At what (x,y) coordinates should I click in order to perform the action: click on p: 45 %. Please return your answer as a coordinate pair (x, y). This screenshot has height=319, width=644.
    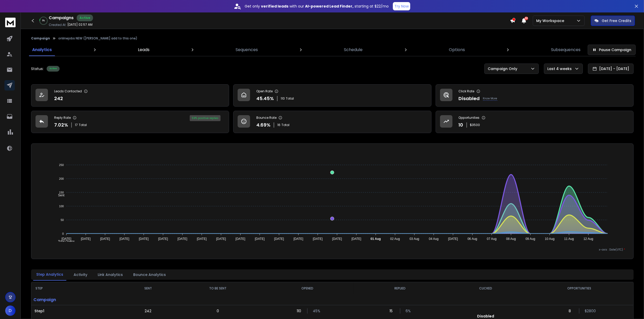
    Looking at the image, I should click on (315, 311).